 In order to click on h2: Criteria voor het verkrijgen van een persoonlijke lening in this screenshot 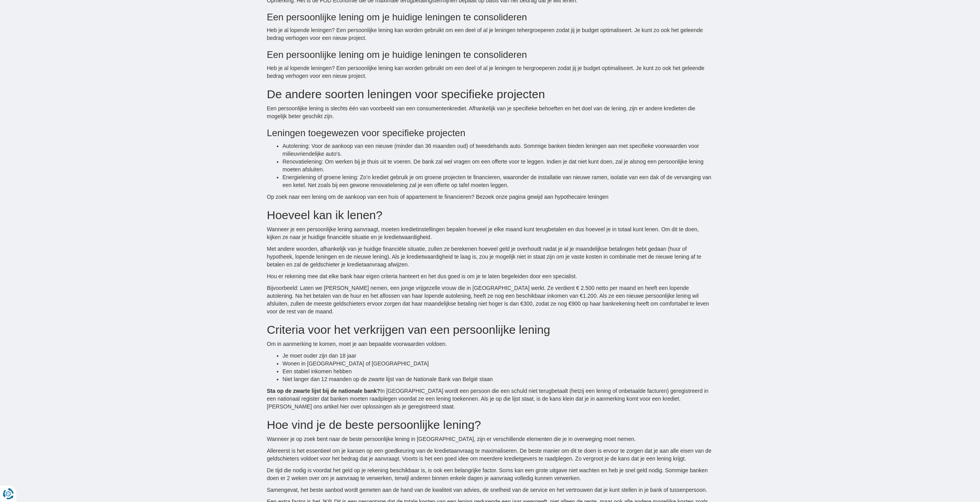, I will do `click(490, 329)`.